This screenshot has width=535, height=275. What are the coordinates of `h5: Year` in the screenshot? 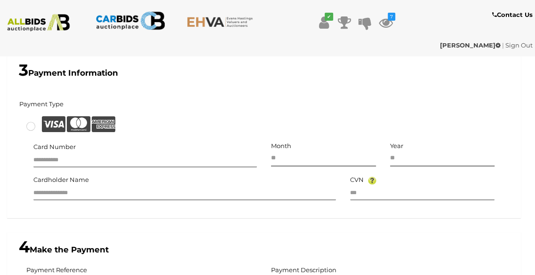 It's located at (442, 146).